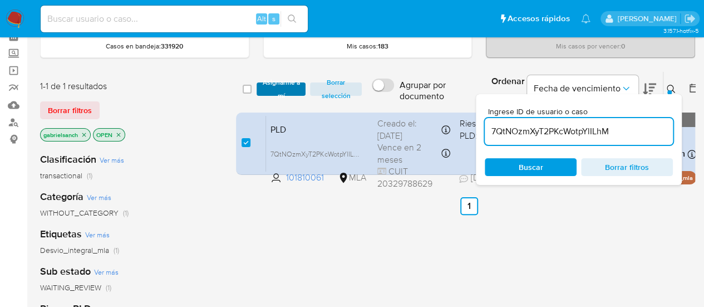  Describe the element at coordinates (648, 18) in the screenshot. I see `p: gabriela.sanchez@mercadolibre.com` at that location.